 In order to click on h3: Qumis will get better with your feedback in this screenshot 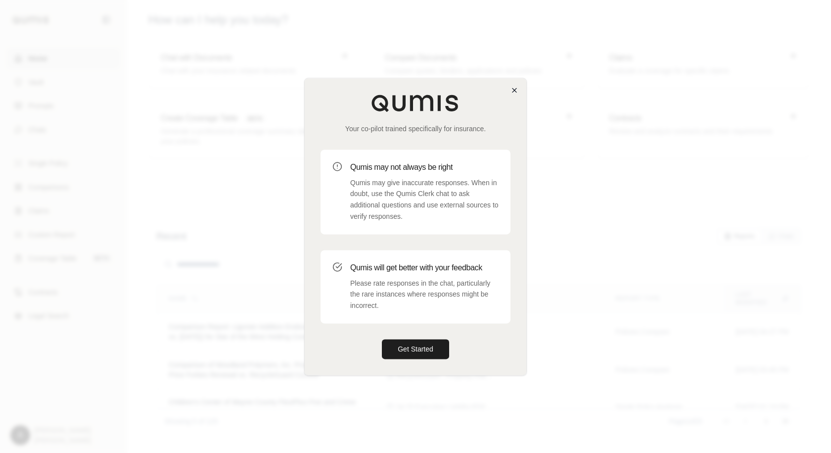, I will do `click(424, 268)`.